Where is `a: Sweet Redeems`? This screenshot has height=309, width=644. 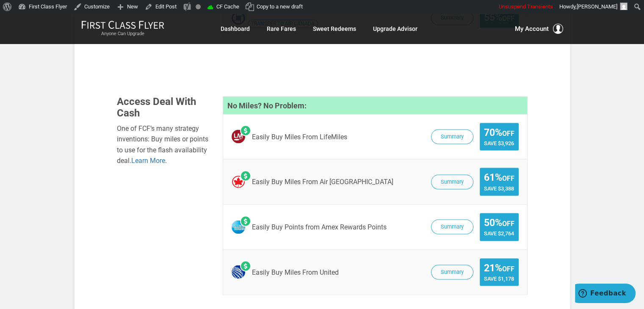
a: Sweet Redeems is located at coordinates (335, 29).